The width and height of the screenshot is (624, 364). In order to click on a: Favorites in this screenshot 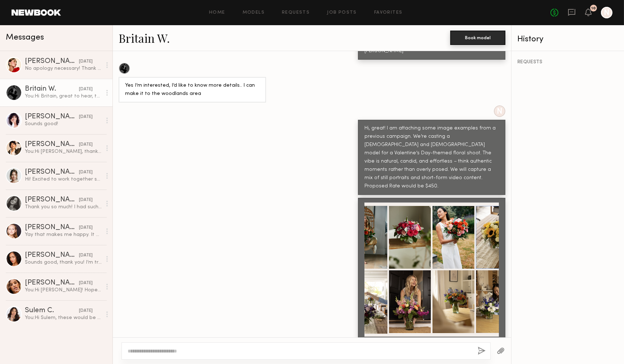, I will do `click(388, 13)`.